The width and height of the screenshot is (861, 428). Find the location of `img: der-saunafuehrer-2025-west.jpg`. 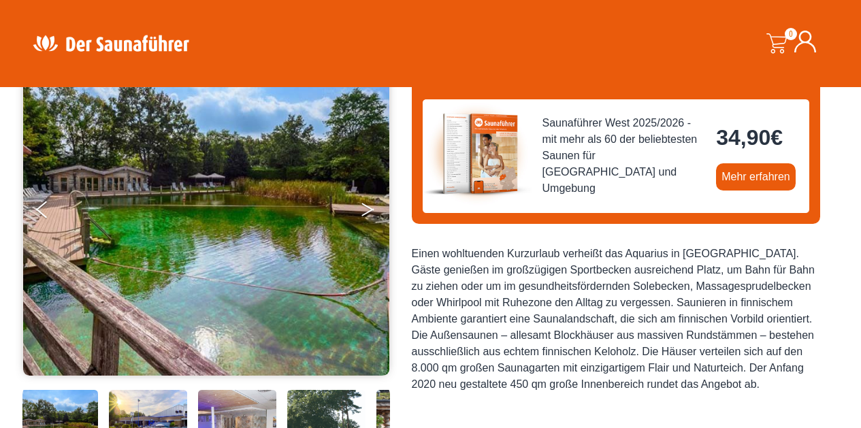

img: der-saunafuehrer-2025-west.jpg is located at coordinates (477, 154).